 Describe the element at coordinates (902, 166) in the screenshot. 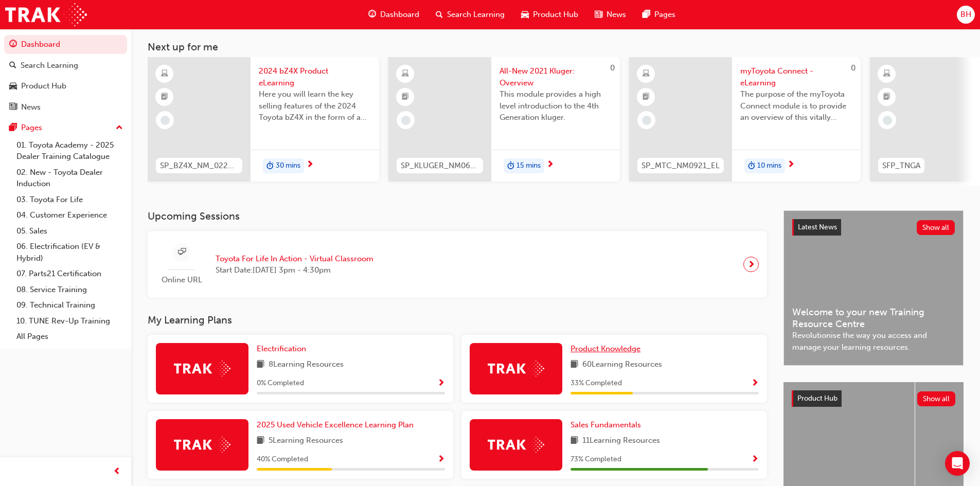

I see `span: SFP_TNGA` at that location.